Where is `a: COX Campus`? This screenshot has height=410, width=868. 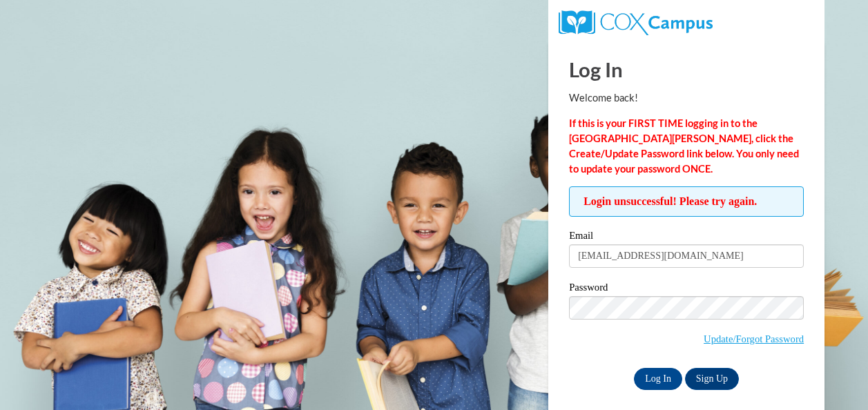
a: COX Campus is located at coordinates (635, 22).